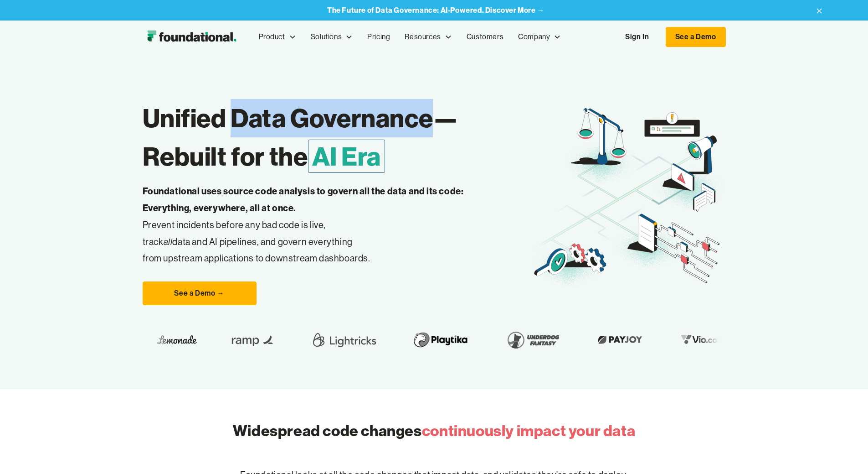 Image resolution: width=868 pixels, height=474 pixels. Describe the element at coordinates (436, 10) in the screenshot. I see `a: The Future of Data Governance: AI-Powered. Discover More →` at that location.